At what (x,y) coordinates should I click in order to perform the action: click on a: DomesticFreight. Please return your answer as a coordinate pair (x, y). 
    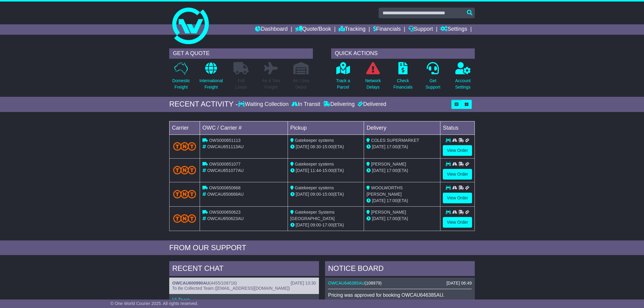
    Looking at the image, I should click on (181, 78).